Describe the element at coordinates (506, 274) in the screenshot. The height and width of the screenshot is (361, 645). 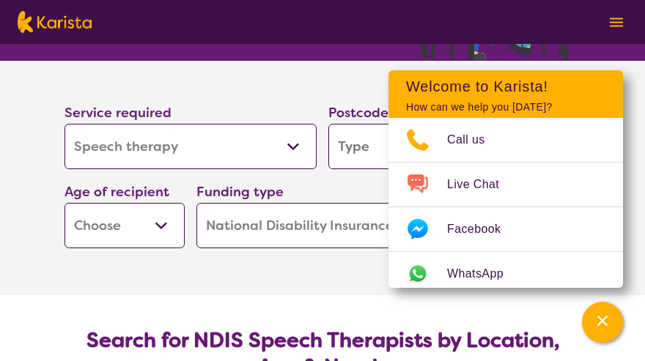
I see `a: Web link opens in a new tab.` at that location.